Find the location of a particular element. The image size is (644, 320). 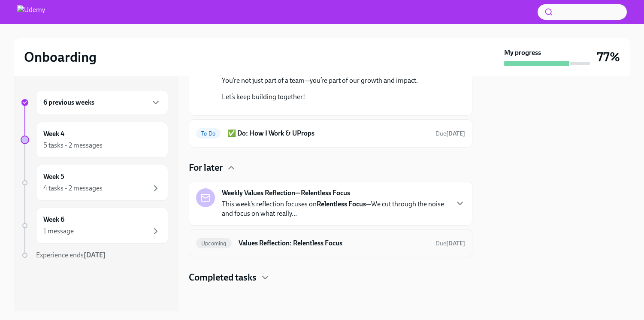

h6: 6 previous weeks is located at coordinates (69, 102).